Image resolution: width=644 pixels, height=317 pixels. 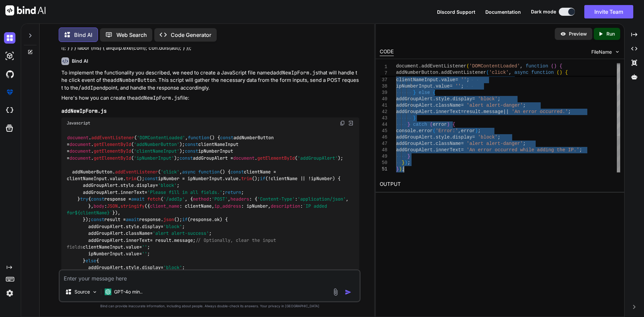 I want to click on code: /addIp, so click(x=87, y=88).